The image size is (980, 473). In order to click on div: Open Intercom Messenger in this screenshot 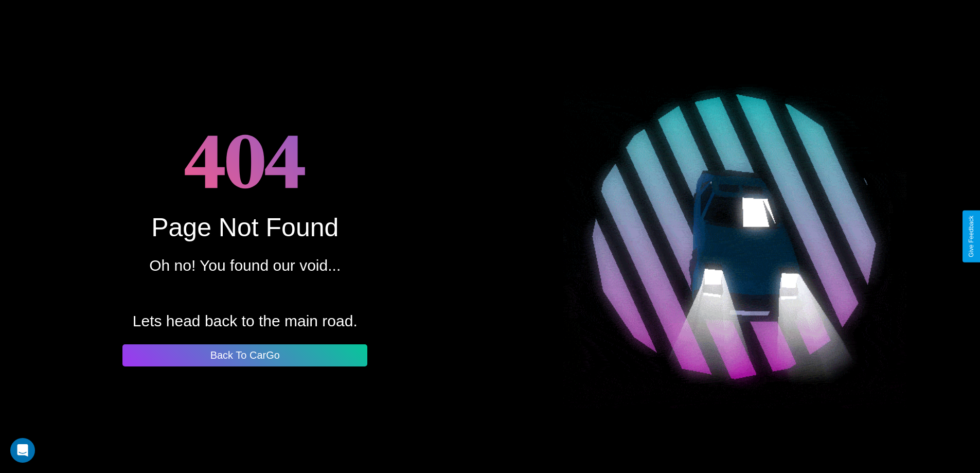, I will do `click(22, 451)`.